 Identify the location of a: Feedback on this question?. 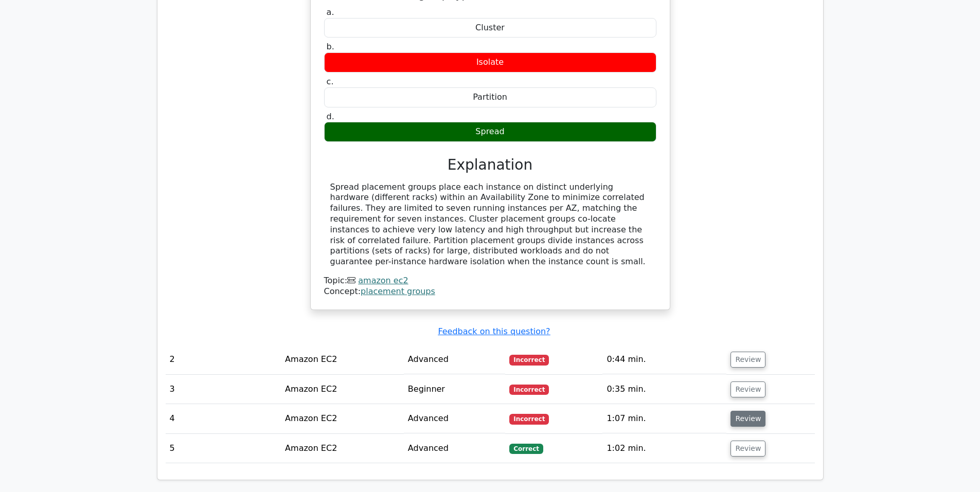
(494, 331).